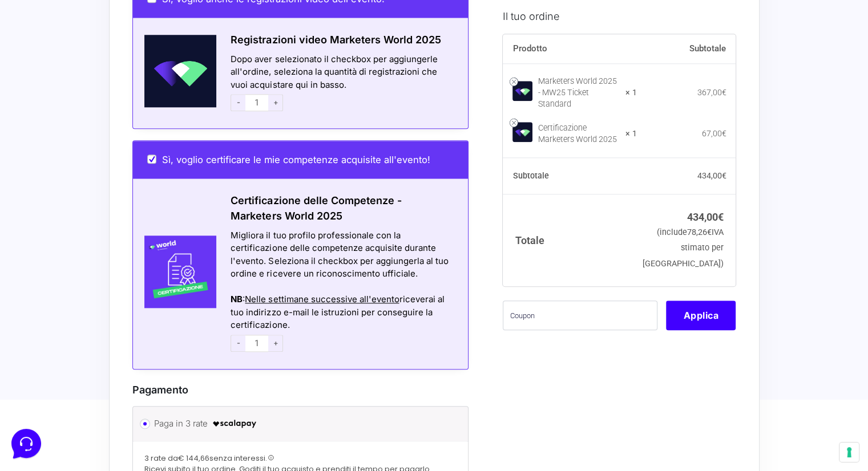 This screenshot has width=868, height=471. What do you see at coordinates (569, 240) in the screenshot?
I see `th: Totale` at bounding box center [569, 240].